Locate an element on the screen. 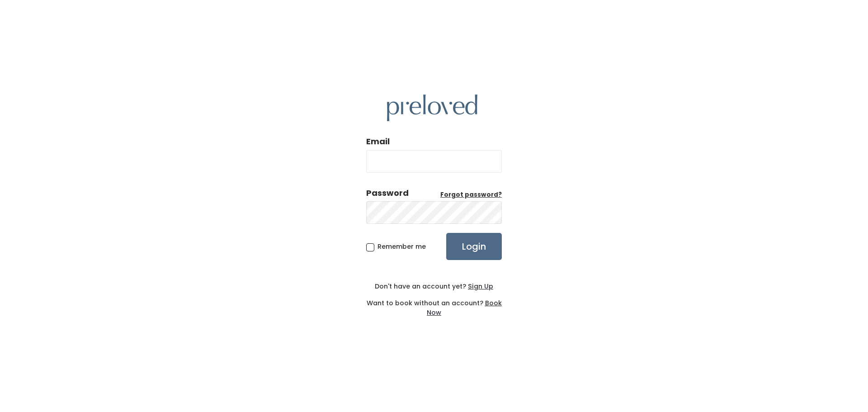 Image resolution: width=868 pixels, height=412 pixels. a: Forgot password? is located at coordinates (471, 195).